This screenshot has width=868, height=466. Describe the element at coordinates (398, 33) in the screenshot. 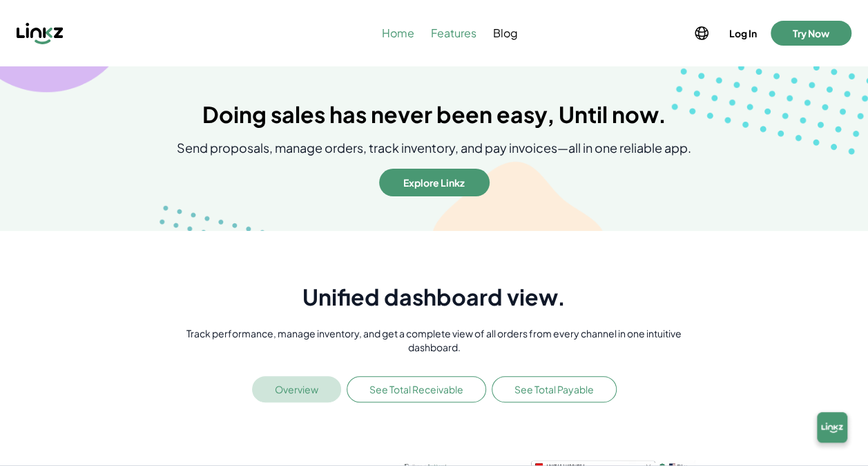

I see `span: Home` at that location.